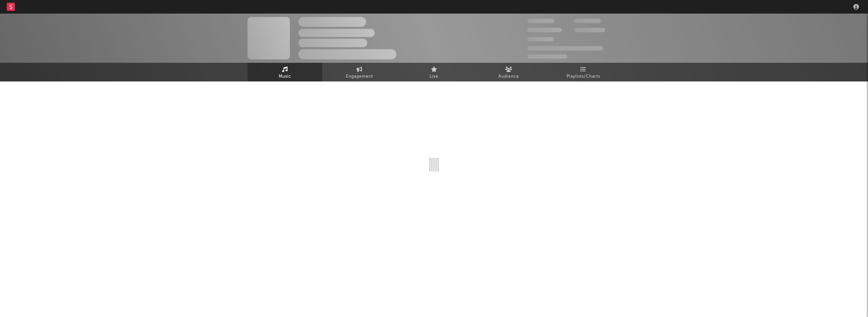 This screenshot has height=317, width=868. What do you see at coordinates (545, 30) in the screenshot?
I see `span: 50,000,000` at bounding box center [545, 30].